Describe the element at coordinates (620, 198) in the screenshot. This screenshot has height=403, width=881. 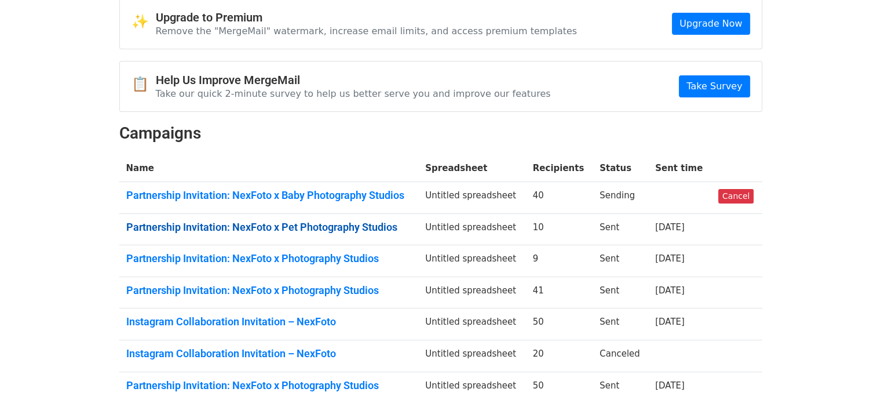
I see `td: Sending` at that location.